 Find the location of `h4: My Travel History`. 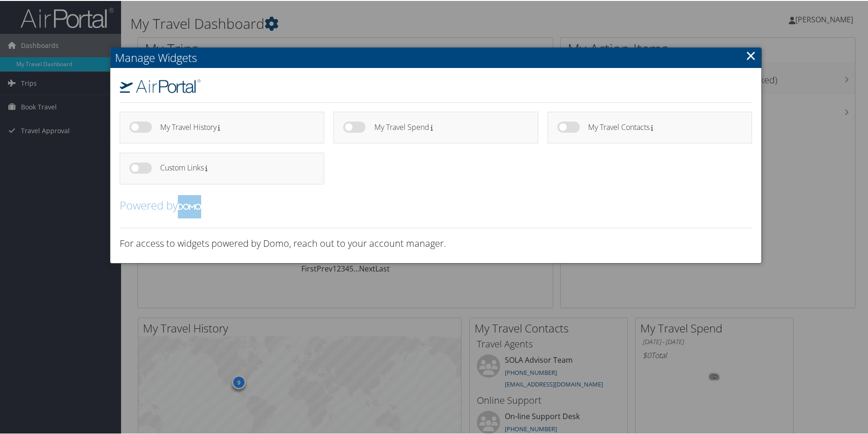

h4: My Travel History is located at coordinates (234, 126).